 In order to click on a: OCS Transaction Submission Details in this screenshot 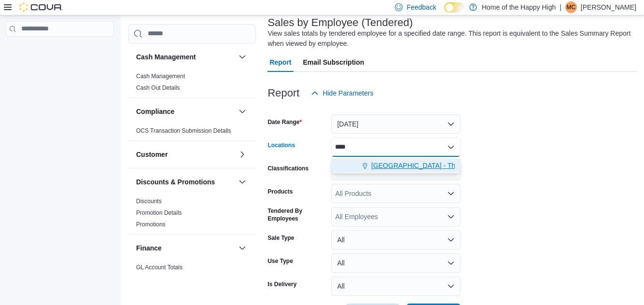, I will do `click(183, 131)`.